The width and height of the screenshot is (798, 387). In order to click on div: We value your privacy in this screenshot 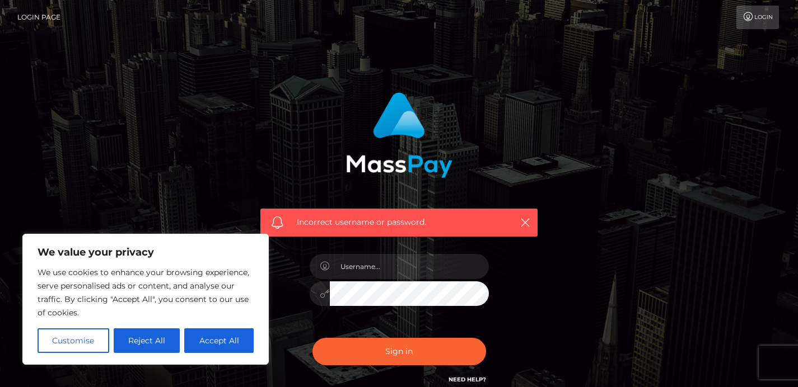, I will do `click(146, 300)`.